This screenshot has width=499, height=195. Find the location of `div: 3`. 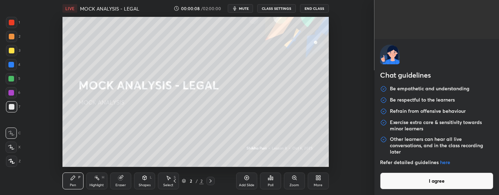

div: 3 is located at coordinates (13, 50).